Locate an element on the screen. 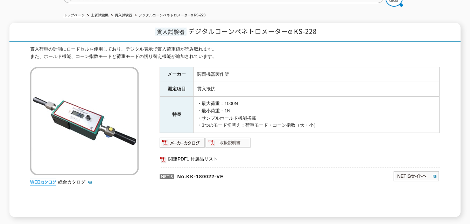 This screenshot has width=470, height=224. img: webカタログ is located at coordinates (43, 183).